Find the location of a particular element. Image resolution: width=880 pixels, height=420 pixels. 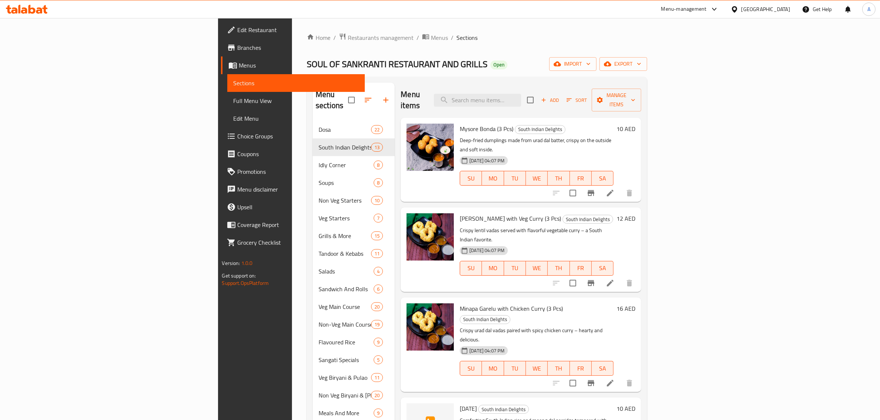

button: FR is located at coordinates (580, 269).